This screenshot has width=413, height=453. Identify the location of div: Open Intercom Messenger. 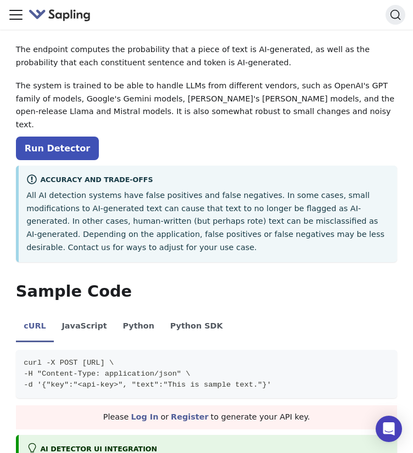
(389, 429).